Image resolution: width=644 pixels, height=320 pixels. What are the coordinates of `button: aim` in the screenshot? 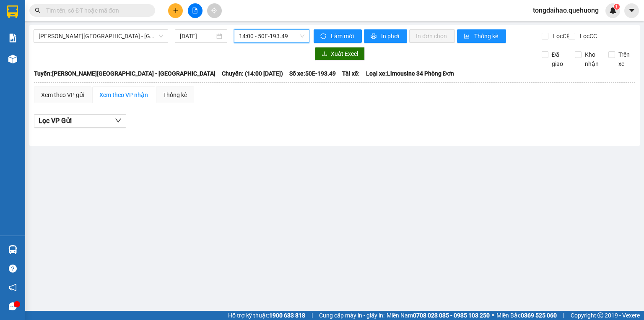 It's located at (215, 11).